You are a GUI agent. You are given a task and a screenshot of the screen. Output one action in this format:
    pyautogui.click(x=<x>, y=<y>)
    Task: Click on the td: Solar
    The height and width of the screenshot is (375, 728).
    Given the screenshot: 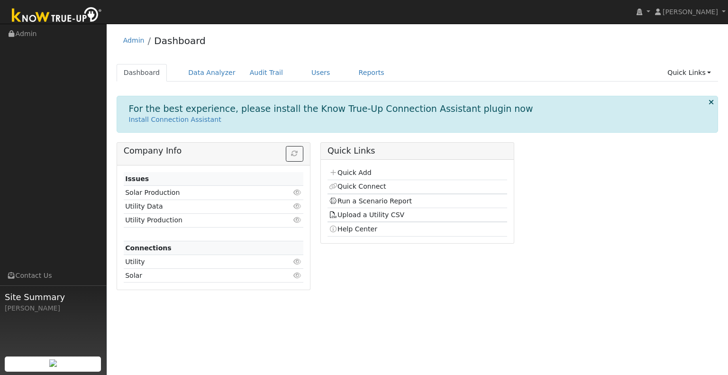 What is the action you would take?
    pyautogui.click(x=199, y=275)
    